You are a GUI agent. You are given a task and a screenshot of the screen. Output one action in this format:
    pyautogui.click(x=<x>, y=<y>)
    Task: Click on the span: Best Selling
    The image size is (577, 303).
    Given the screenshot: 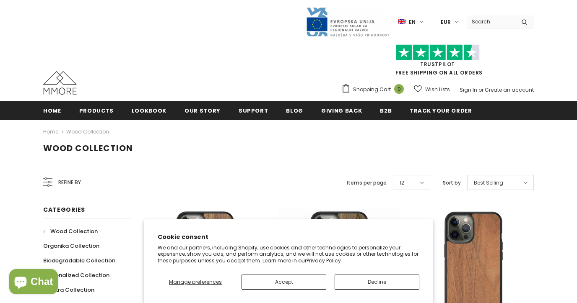 What is the action you would take?
    pyautogui.click(x=488, y=183)
    